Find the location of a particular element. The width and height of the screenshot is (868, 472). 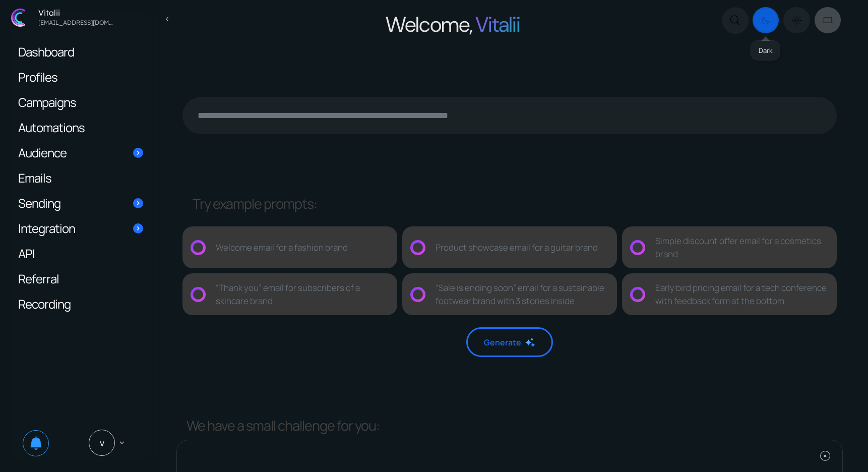

span: Emails is located at coordinates (35, 177).